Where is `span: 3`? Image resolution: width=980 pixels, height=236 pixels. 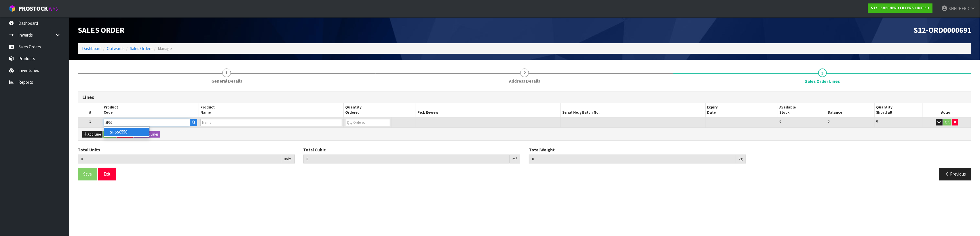 span: 3 is located at coordinates (823, 73).